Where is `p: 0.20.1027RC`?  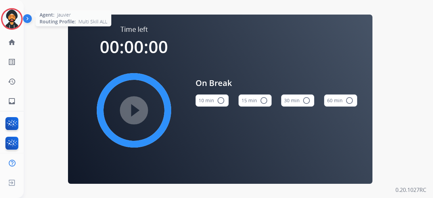
p: 0.20.1027RC is located at coordinates (410, 190).